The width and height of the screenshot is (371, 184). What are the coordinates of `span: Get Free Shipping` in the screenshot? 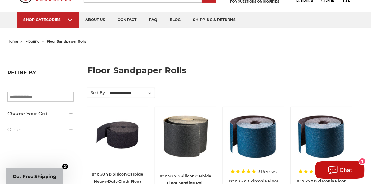 It's located at (35, 176).